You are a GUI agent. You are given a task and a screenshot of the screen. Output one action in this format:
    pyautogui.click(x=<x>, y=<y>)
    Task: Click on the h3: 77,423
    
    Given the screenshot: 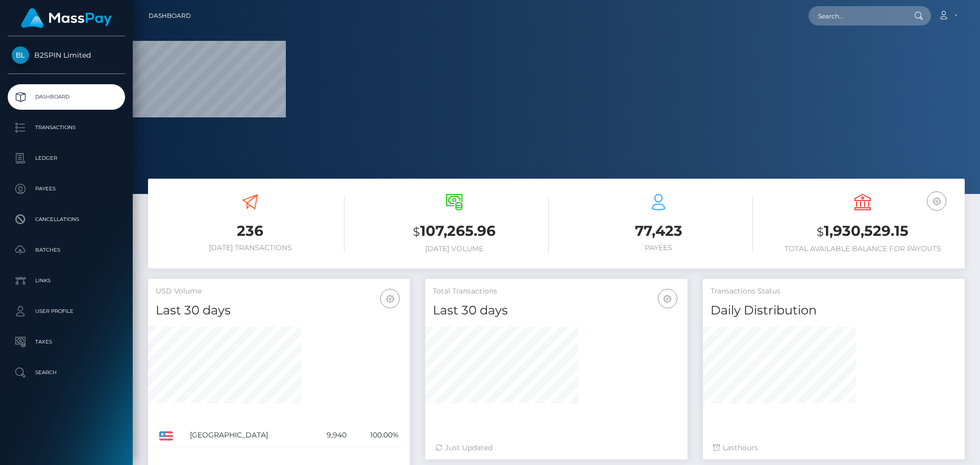 What is the action you would take?
    pyautogui.click(x=659, y=231)
    